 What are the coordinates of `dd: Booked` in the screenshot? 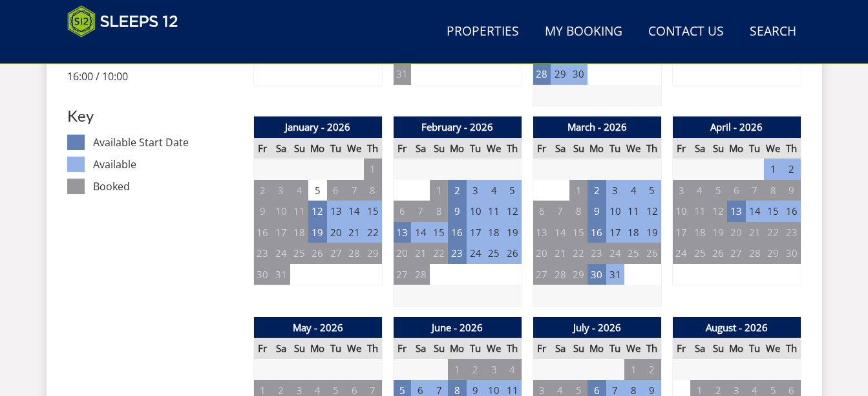 It's located at (168, 186).